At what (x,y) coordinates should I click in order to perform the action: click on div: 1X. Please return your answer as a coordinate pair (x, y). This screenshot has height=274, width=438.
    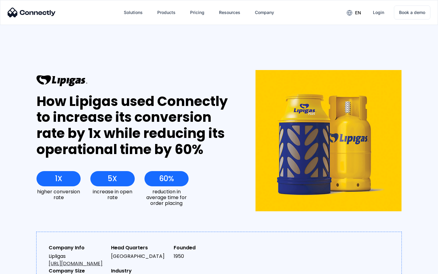
    Looking at the image, I should click on (59, 179).